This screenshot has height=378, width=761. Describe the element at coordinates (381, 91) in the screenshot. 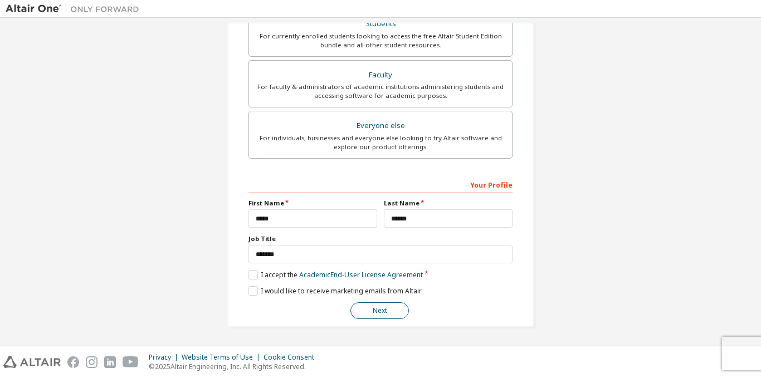

I see `div: For faculty & administrators of academic institutions administering students and accessing softwa...` at that location.